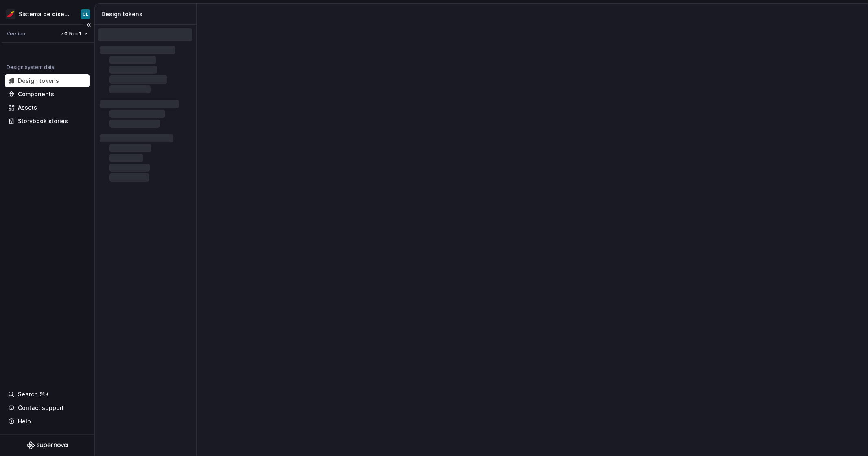 This screenshot has height=456, width=868. Describe the element at coordinates (47, 94) in the screenshot. I see `a: Components` at that location.